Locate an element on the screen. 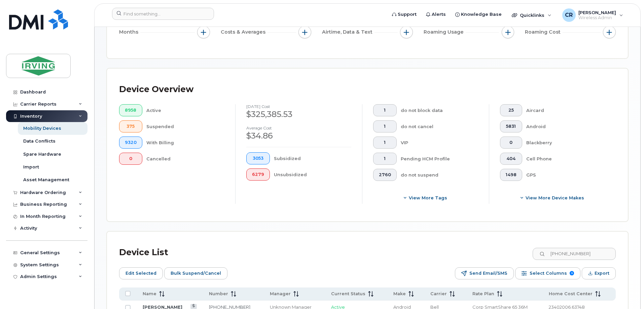 The image size is (644, 309). div: $325,385.53 is located at coordinates (299, 114).